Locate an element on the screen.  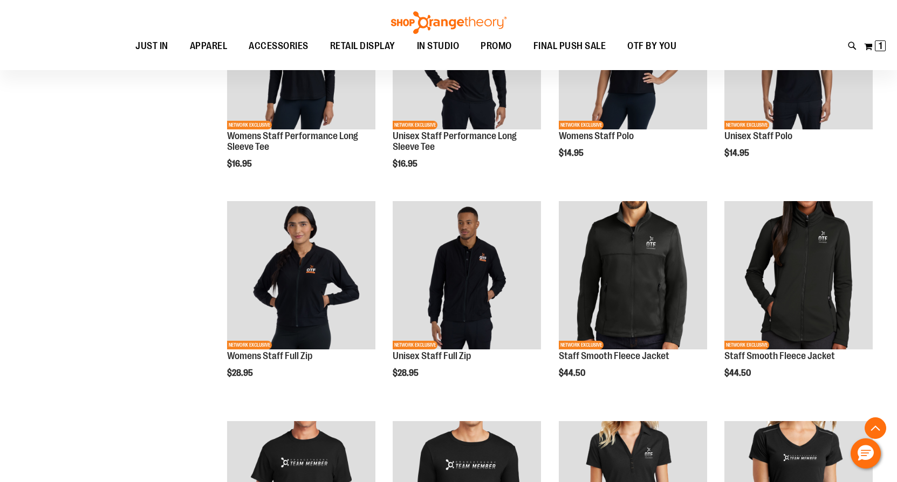
a: Unisex Staff Full Zip is located at coordinates (431, 356).